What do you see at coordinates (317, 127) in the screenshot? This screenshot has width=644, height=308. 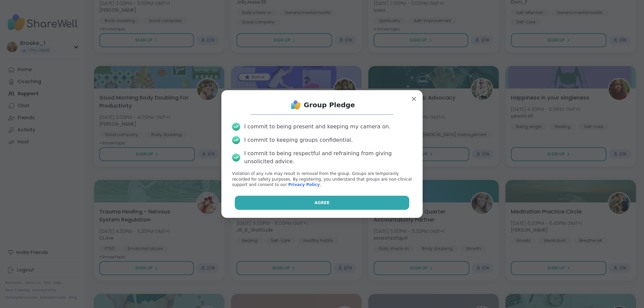 I see `div: I commit to being present and keeping my camera on.` at bounding box center [317, 127].